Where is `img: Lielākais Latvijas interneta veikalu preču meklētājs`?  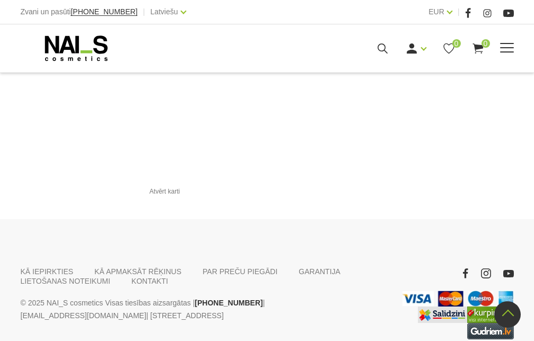
img: Lielākais Latvijas interneta veikalu preču meklētājs is located at coordinates (490, 314).